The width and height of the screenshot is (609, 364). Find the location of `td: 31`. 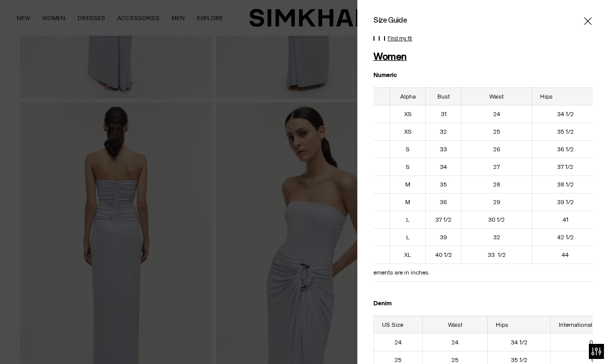

td: 31 is located at coordinates (443, 114).